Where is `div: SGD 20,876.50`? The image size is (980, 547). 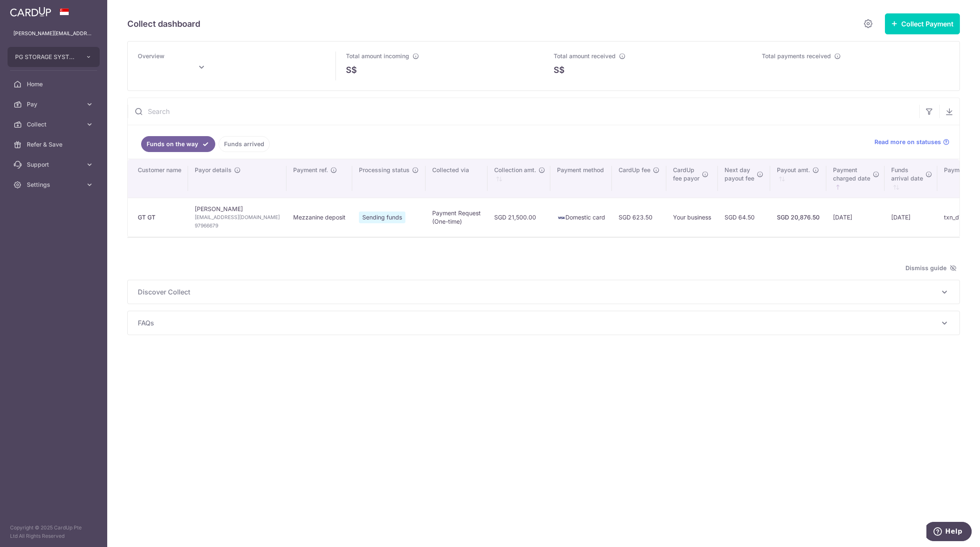 div: SGD 20,876.50 is located at coordinates (798, 217).